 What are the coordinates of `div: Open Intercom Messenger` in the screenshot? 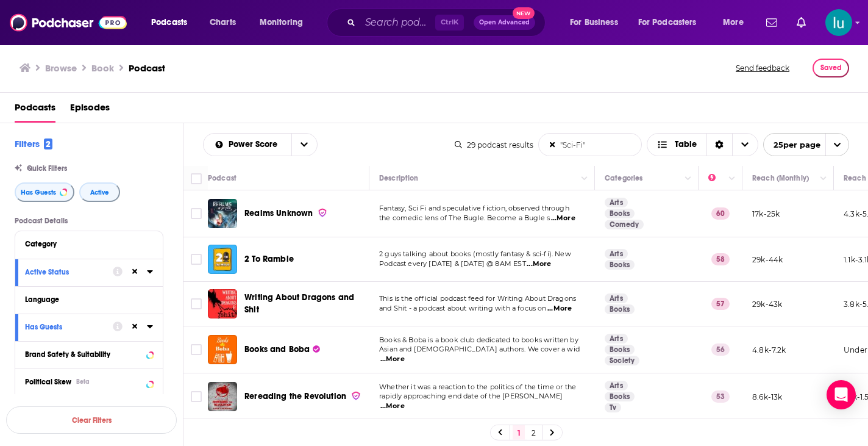 It's located at (841, 394).